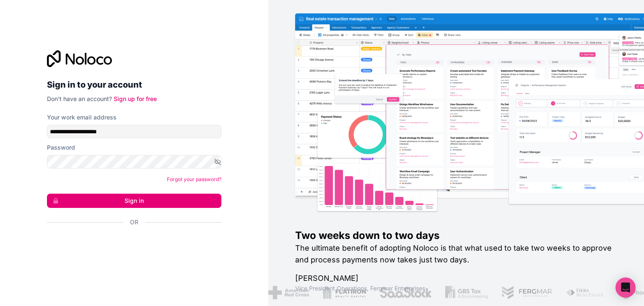 The height and width of the screenshot is (306, 644). I want to click on input: Email address, so click(134, 132).